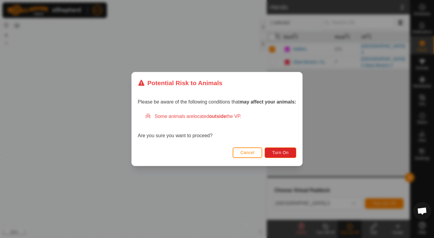 This screenshot has width=434, height=238. I want to click on div: Some animals are, so click(220, 117).